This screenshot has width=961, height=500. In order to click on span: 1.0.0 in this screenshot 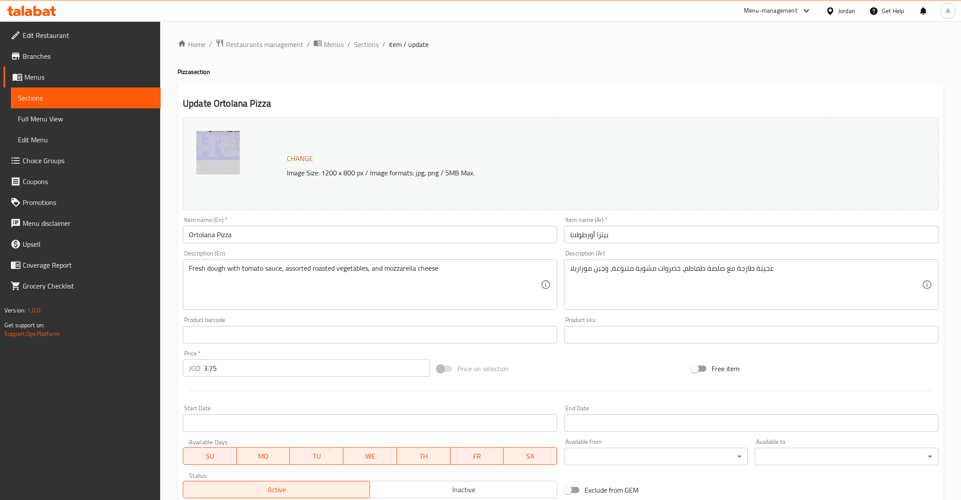, I will do `click(33, 310)`.